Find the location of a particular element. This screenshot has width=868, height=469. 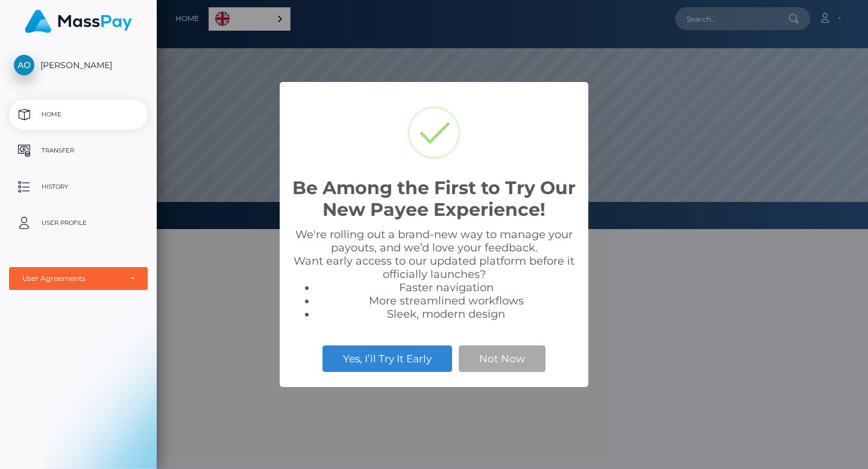

p: History is located at coordinates (79, 187).